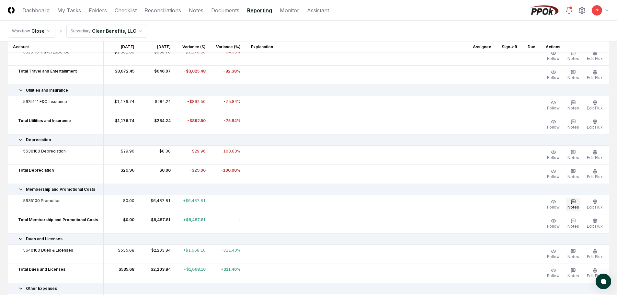 The image size is (617, 295). I want to click on td: -$3,025.48, so click(193, 75).